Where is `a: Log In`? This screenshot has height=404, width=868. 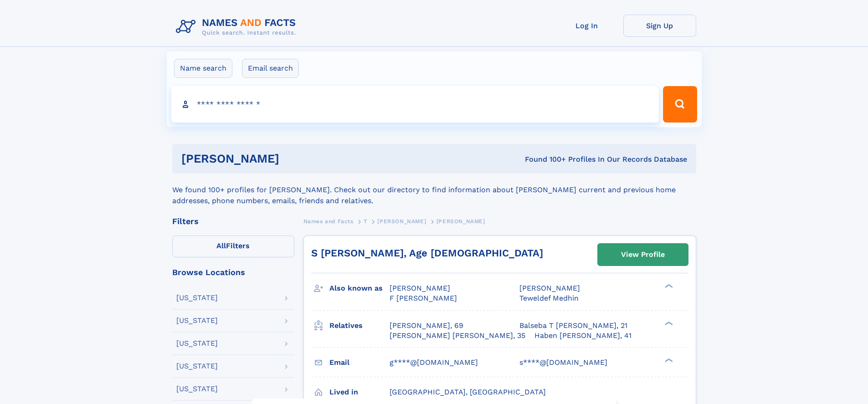 a: Log In is located at coordinates (587, 25).